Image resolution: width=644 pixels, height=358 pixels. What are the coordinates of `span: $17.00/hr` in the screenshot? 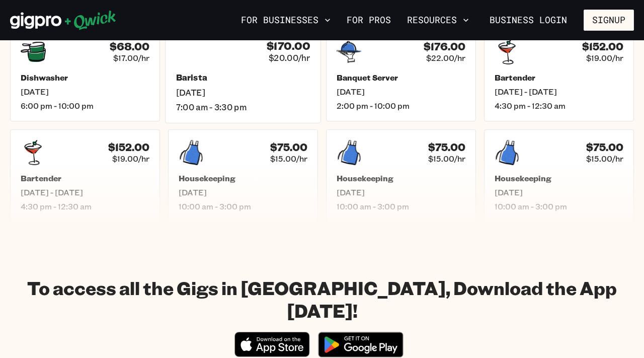 It's located at (131, 58).